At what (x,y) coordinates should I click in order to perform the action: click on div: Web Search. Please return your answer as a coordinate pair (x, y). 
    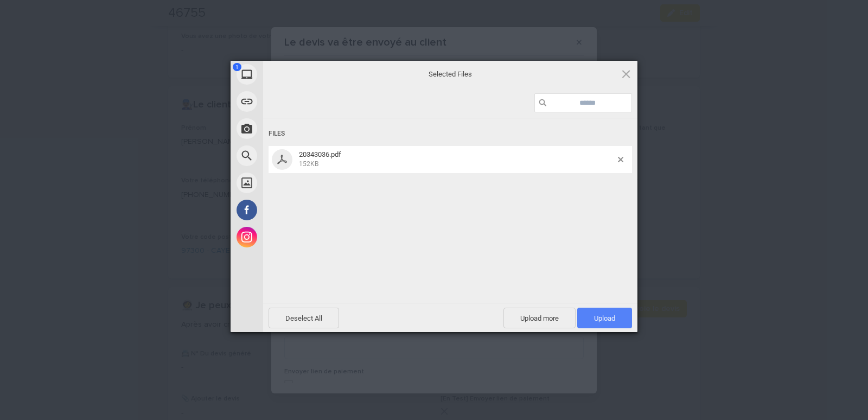
    Looking at the image, I should click on (296, 156).